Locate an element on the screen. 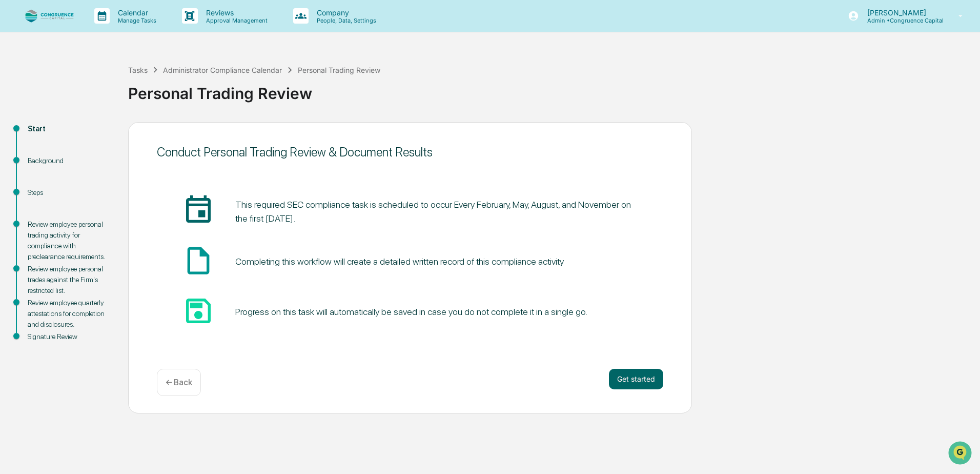  p: Company is located at coordinates (345, 12).